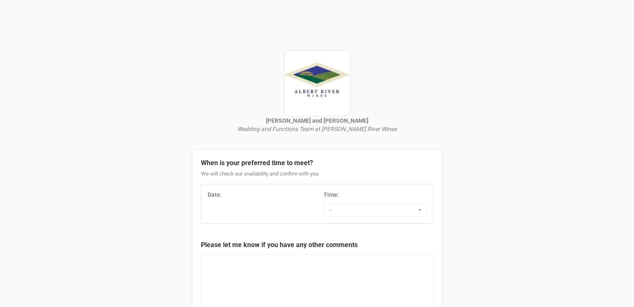 The image size is (634, 307). What do you see at coordinates (317, 177) in the screenshot?
I see `div: We will check our availability and confirm with you` at bounding box center [317, 177].